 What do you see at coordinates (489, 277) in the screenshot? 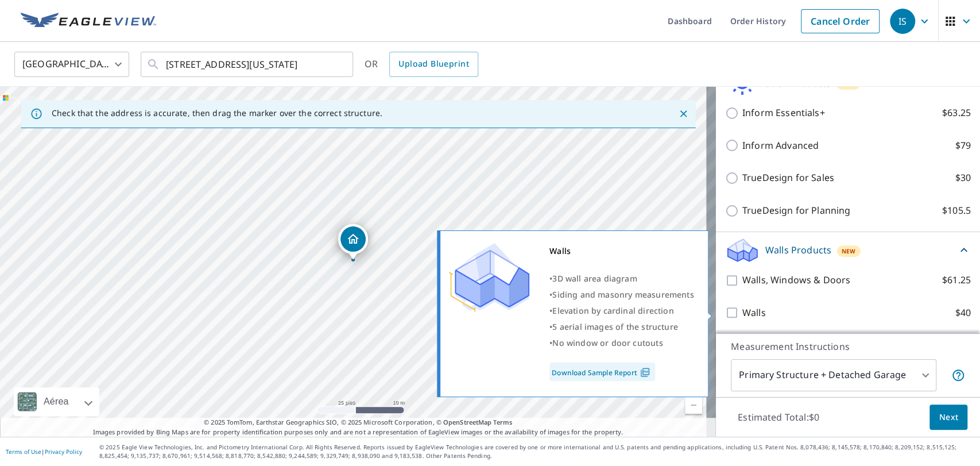
I see `img: Premium` at bounding box center [489, 277].